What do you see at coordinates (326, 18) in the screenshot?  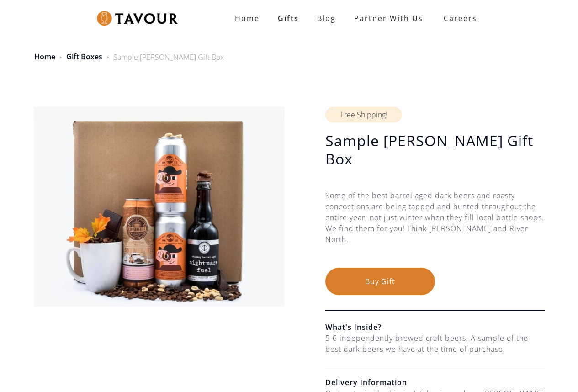 I see `a: Blog` at bounding box center [326, 18].